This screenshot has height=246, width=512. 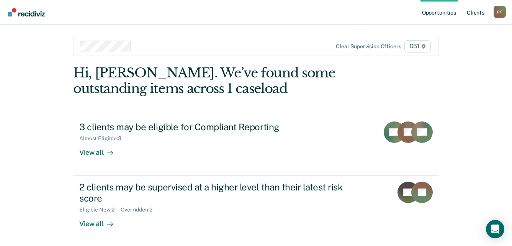 What do you see at coordinates (499, 12) in the screenshot?
I see `button: Profile dropdown button` at bounding box center [499, 12].